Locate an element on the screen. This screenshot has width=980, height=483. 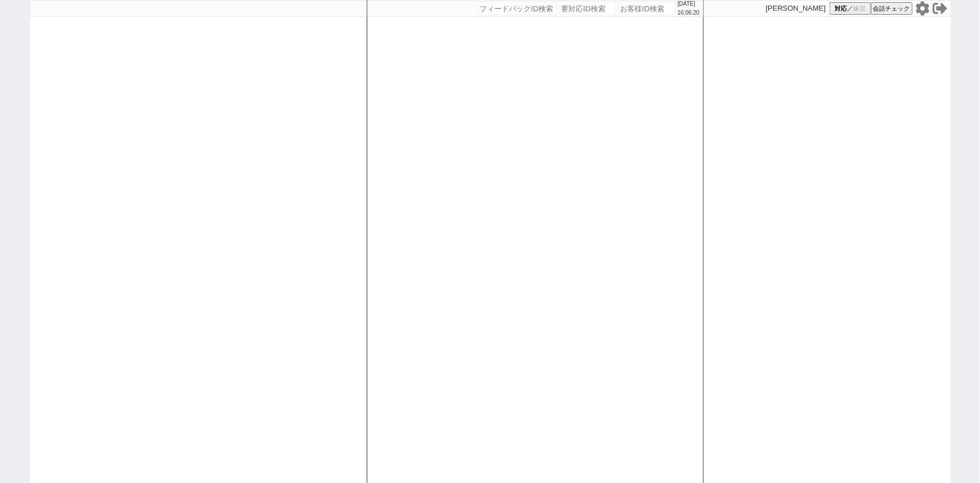
button: 会話チェック is located at coordinates (892, 8).